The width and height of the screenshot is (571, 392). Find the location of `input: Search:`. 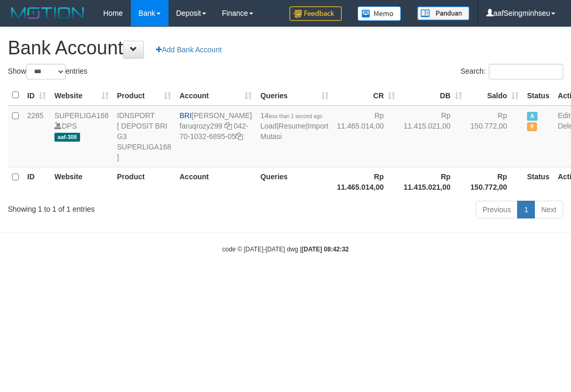

input: Search: is located at coordinates (525, 72).